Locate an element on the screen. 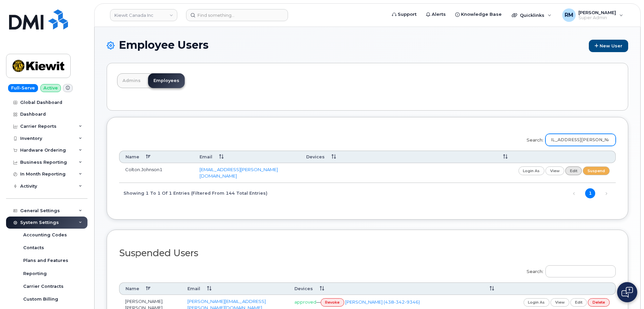 Image resolution: width=644 pixels, height=309 pixels. a: New User is located at coordinates (608, 45).